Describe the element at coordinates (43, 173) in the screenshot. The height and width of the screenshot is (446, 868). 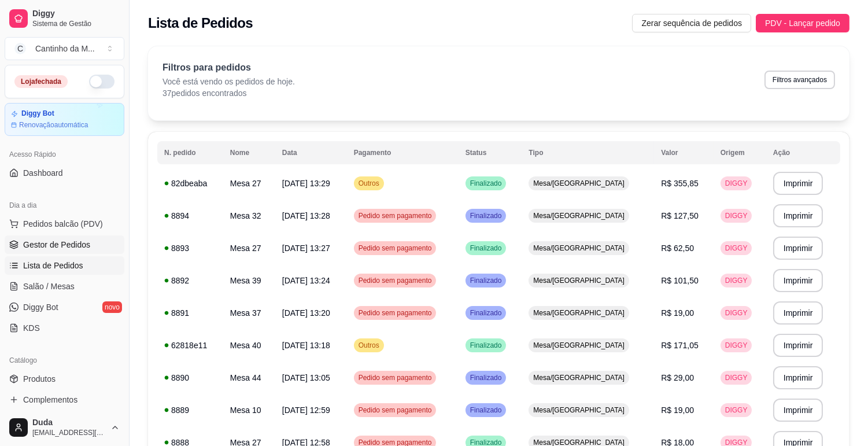
I see `span: Dashboard` at that location.